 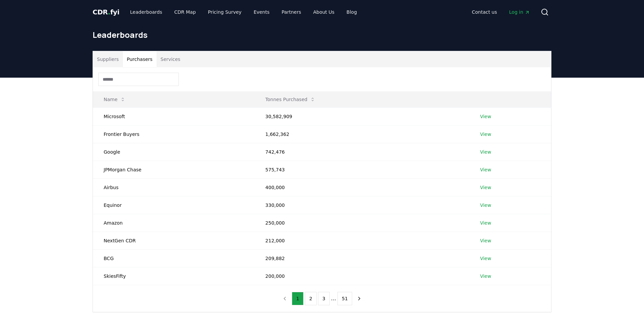 What do you see at coordinates (311, 298) in the screenshot?
I see `button: 2` at bounding box center [311, 298].